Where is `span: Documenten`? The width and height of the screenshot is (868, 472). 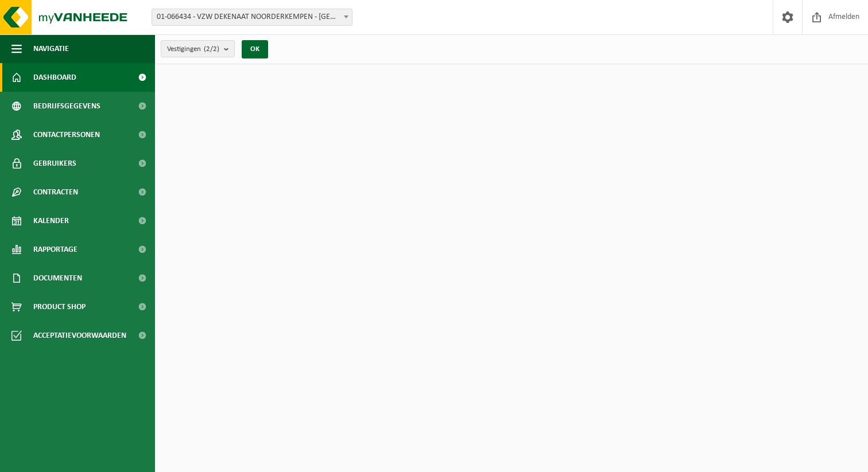 span: Documenten is located at coordinates (58, 278).